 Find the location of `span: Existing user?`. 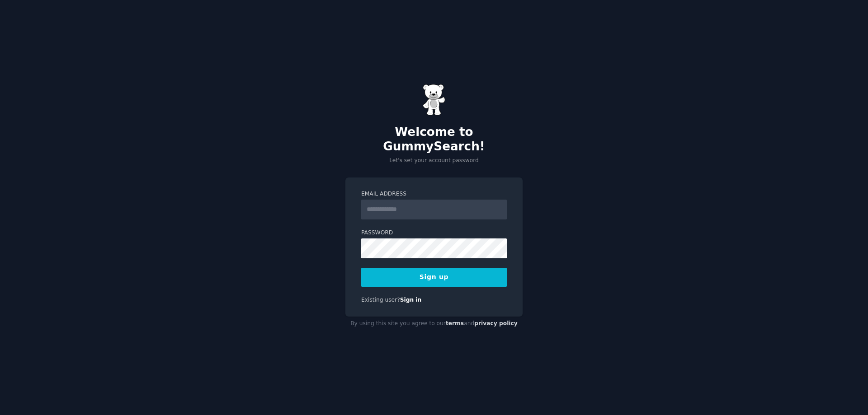

span: Existing user? is located at coordinates (381, 300).